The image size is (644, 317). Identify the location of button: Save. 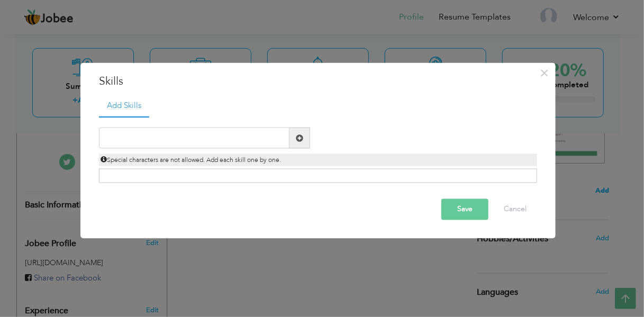
(465, 209).